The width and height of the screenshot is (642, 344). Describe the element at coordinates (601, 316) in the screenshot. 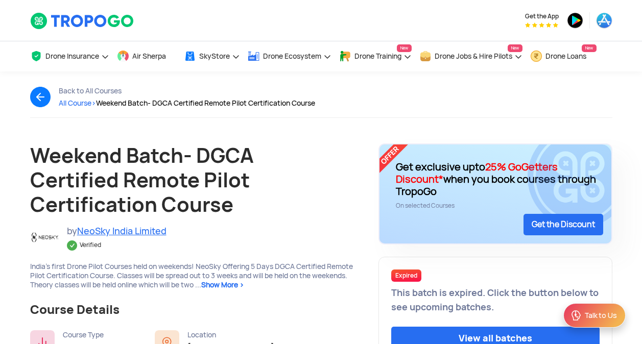

I see `div: Talk to Us` at that location.